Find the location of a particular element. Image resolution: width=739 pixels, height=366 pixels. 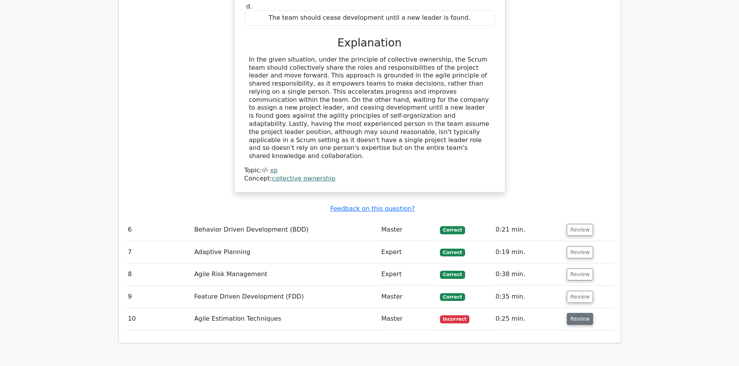

div: The team should cease development until a new leader is found. is located at coordinates (370, 18).